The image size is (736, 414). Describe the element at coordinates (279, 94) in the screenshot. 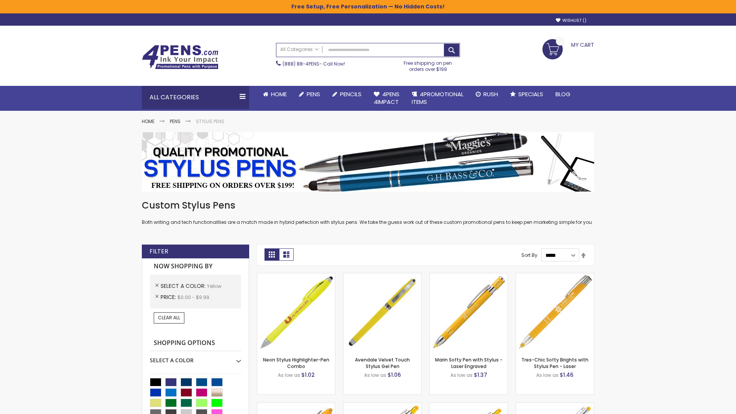

I see `span: Home` at that location.